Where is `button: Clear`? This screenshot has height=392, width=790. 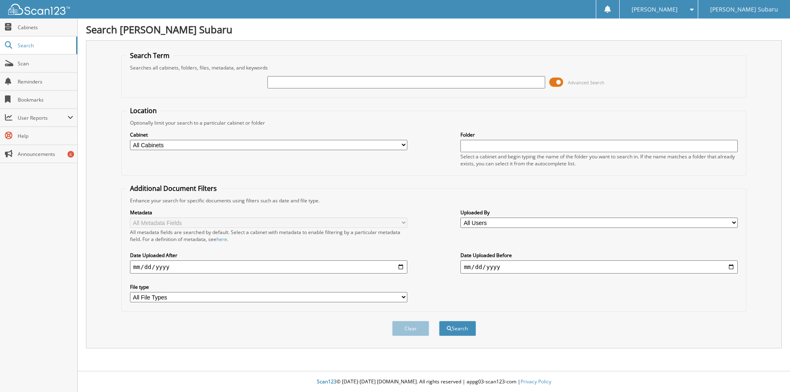 button: Clear is located at coordinates (411, 328).